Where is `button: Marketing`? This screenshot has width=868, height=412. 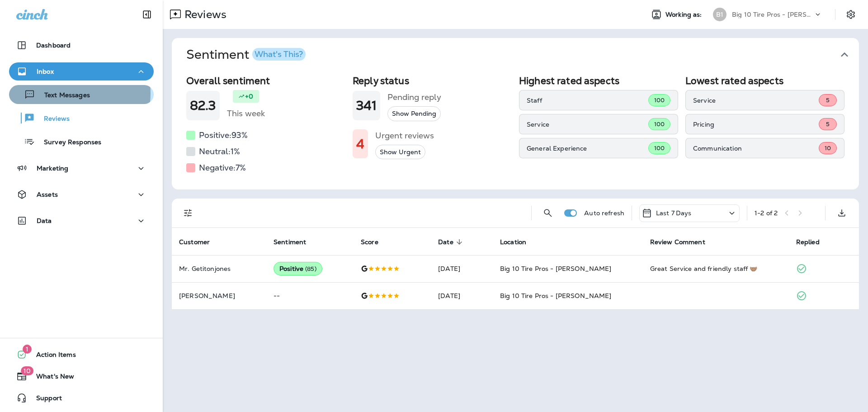
button: Marketing is located at coordinates (81, 169).